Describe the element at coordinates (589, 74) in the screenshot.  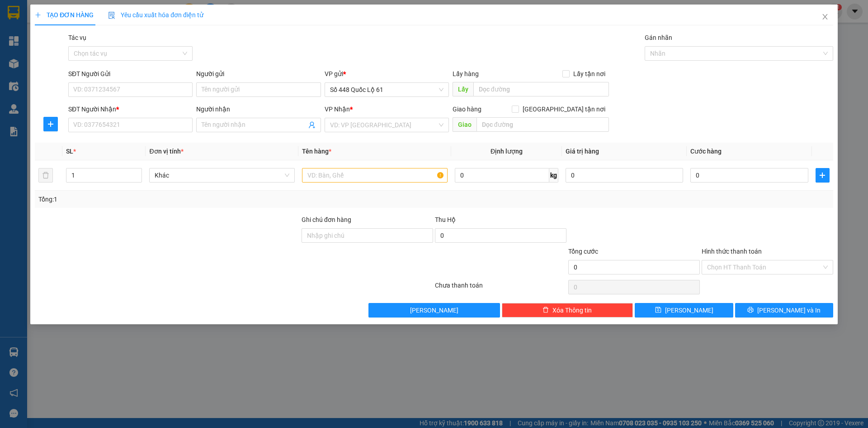
I see `span: Lấy tận nơi` at that location.